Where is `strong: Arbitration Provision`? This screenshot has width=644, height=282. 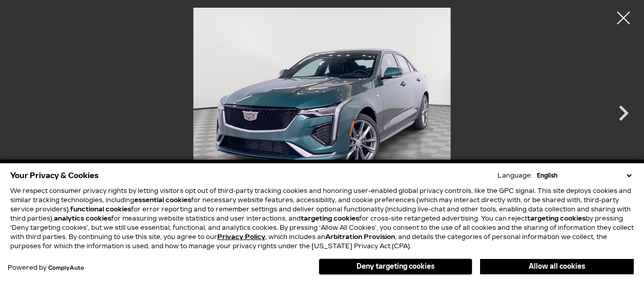
strong: Arbitration Provision is located at coordinates (360, 237).